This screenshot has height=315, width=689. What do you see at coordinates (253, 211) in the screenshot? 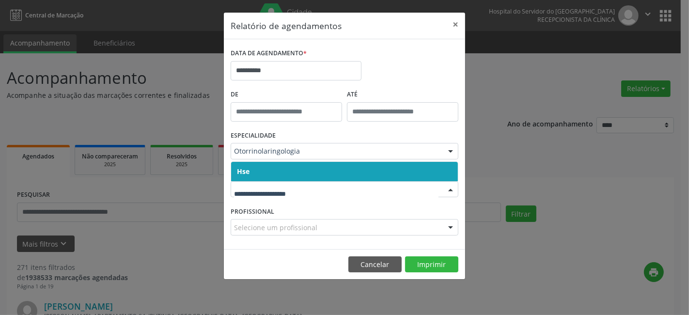
I see `label: PROFISSIONAL` at bounding box center [253, 211].